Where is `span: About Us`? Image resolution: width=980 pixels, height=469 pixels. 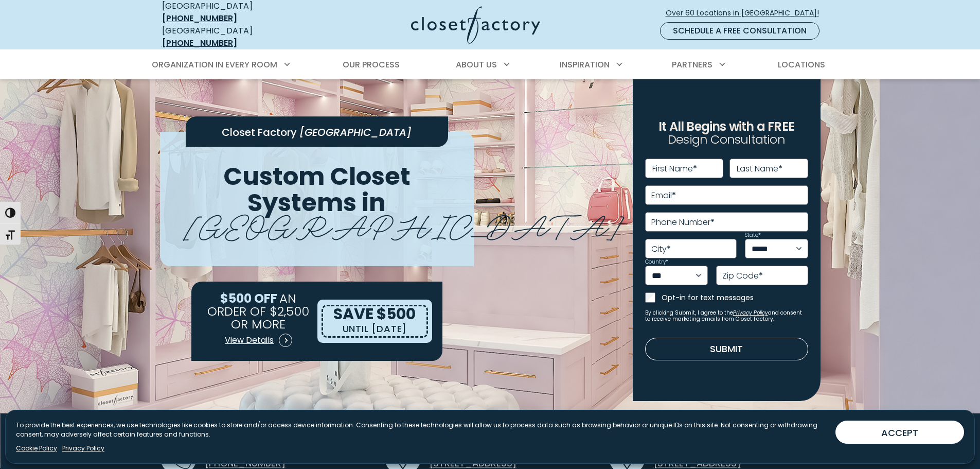
span: About Us is located at coordinates (476, 64).